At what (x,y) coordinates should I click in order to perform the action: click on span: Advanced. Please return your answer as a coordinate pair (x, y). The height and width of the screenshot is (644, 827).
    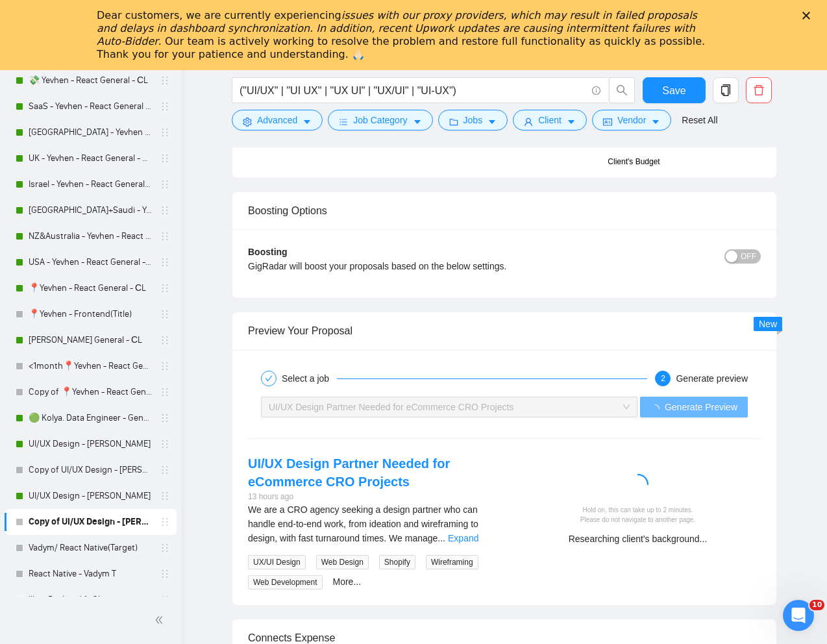
    Looking at the image, I should click on (277, 120).